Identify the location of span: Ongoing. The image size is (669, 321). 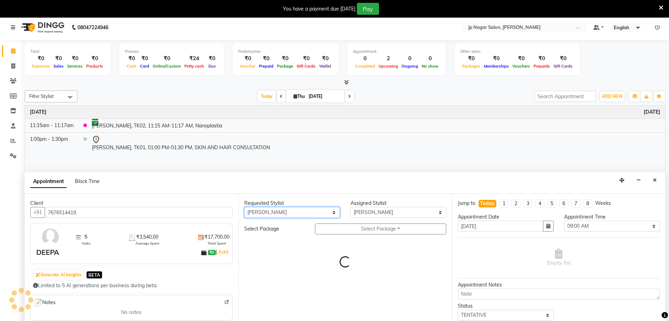
(409, 66).